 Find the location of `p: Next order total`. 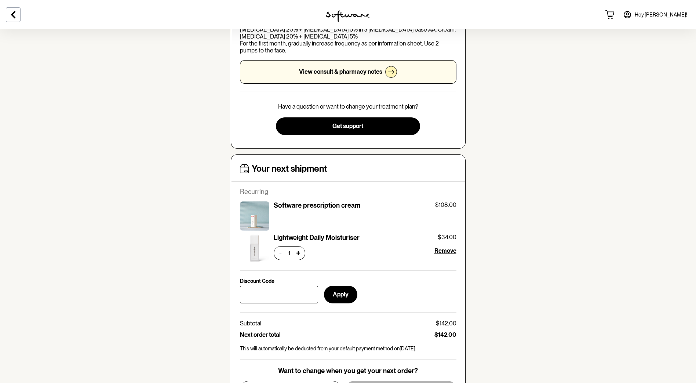

p: Next order total is located at coordinates (260, 335).